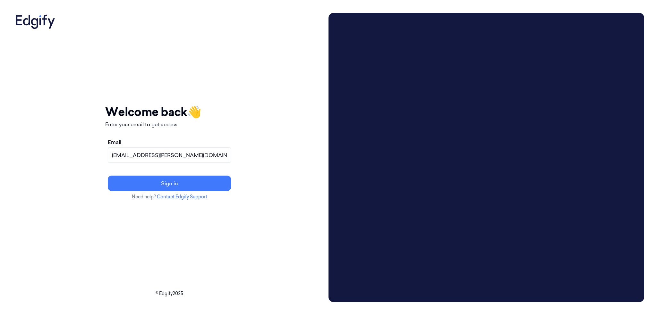 The width and height of the screenshot is (657, 315). What do you see at coordinates (169, 112) in the screenshot?
I see `h1: Welcome back 👋` at bounding box center [169, 112].